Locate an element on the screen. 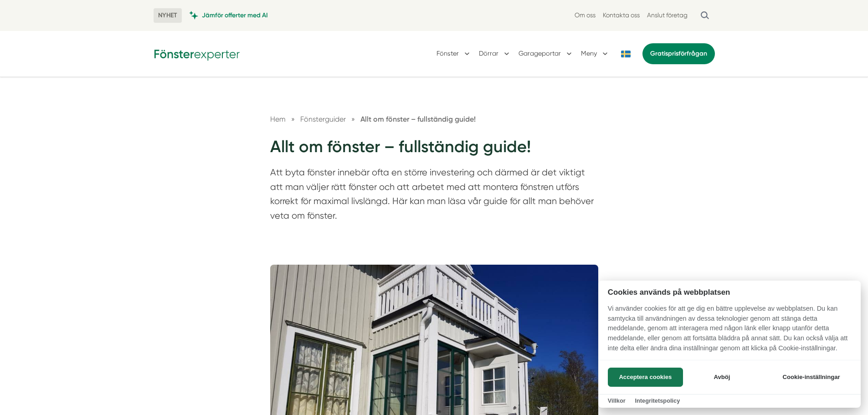  a: Integritetspolicy is located at coordinates (657, 400).